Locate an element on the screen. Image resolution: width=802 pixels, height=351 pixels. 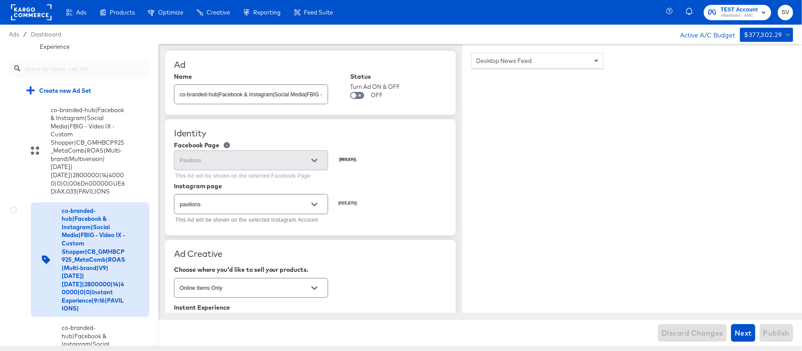
span: Products is located at coordinates (122, 12).